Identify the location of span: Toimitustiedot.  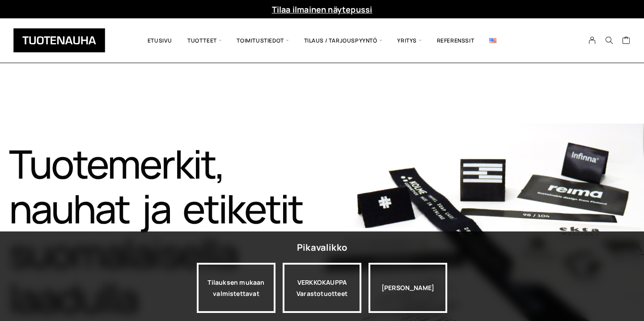
(262, 40).